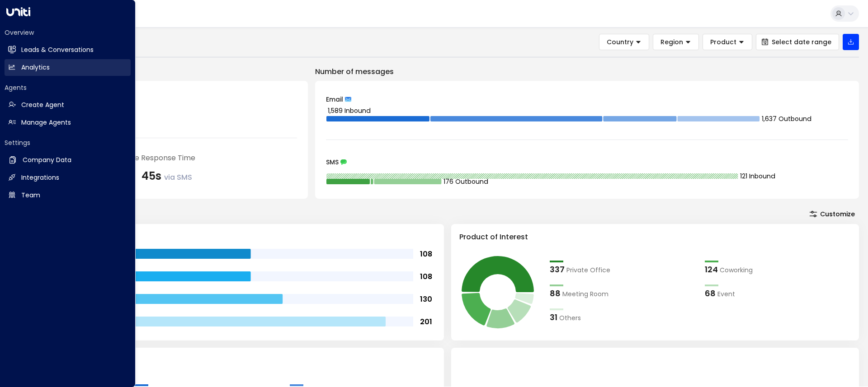  I want to click on h2: Integrations, so click(40, 177).